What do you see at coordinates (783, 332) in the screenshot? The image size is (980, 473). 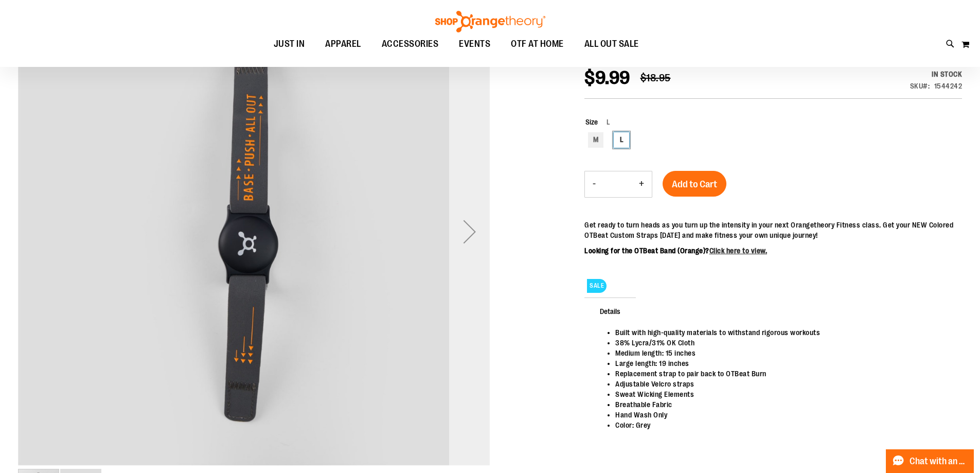 I see `li: Built with high-quality materials to withstand rigorous workouts` at bounding box center [783, 332].